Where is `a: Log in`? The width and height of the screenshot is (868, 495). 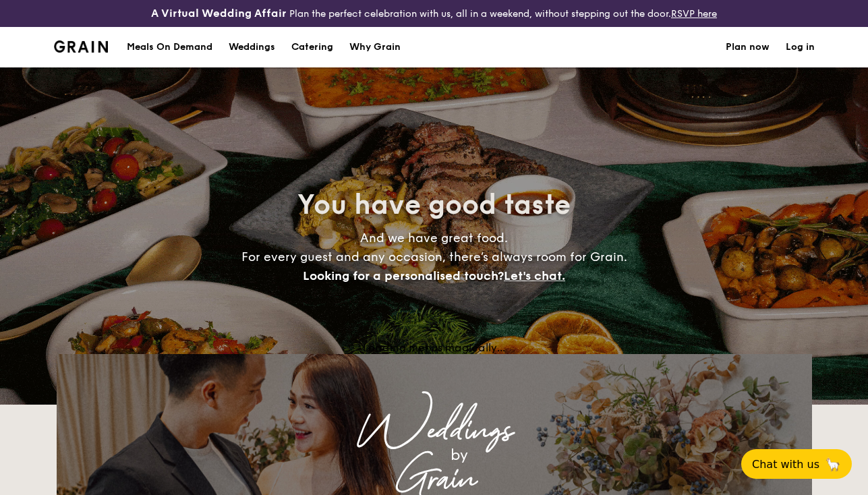
a: Log in is located at coordinates (800, 47).